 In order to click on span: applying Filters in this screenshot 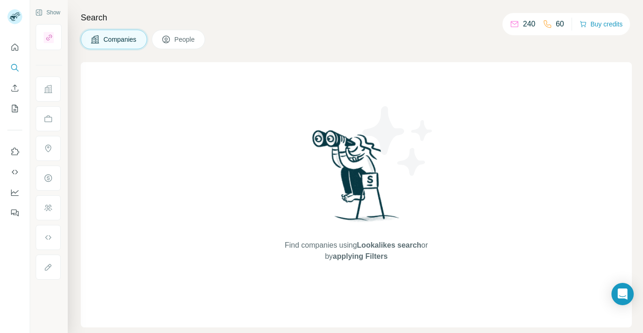, I will do `click(360, 256)`.